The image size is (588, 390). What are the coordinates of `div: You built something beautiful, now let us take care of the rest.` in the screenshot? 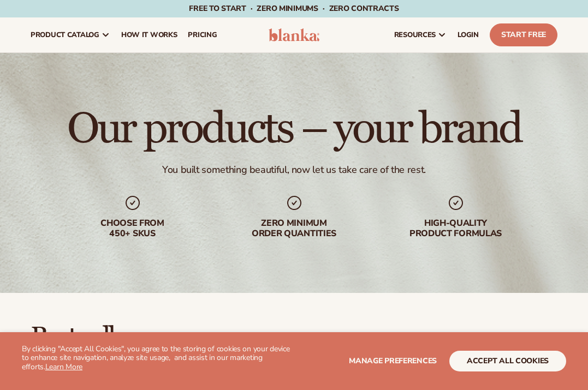 It's located at (294, 170).